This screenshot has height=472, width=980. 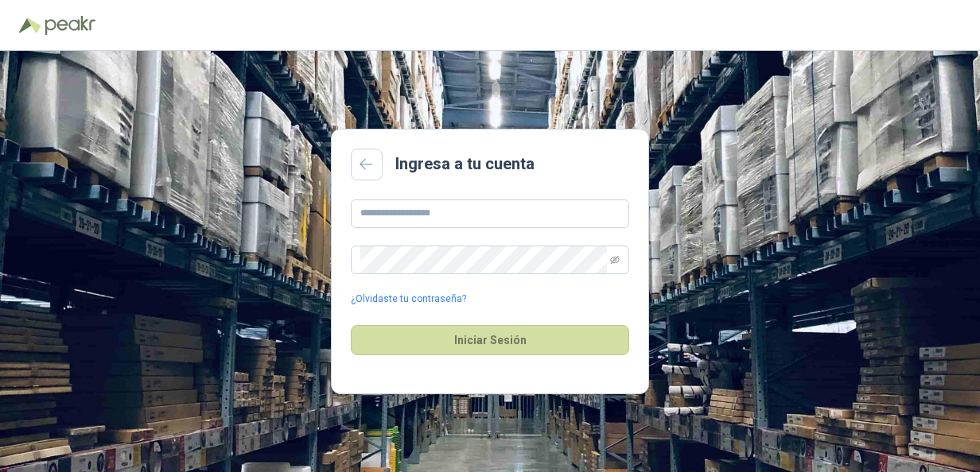 I want to click on img: Peakr, so click(x=70, y=26).